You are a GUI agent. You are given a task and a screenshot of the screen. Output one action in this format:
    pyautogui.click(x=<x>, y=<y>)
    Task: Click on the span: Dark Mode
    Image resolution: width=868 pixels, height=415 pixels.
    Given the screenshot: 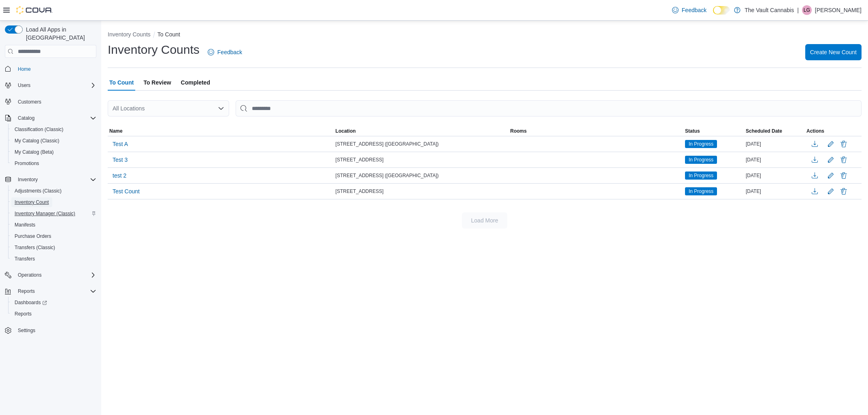 What is the action you would take?
    pyautogui.click(x=713, y=15)
    